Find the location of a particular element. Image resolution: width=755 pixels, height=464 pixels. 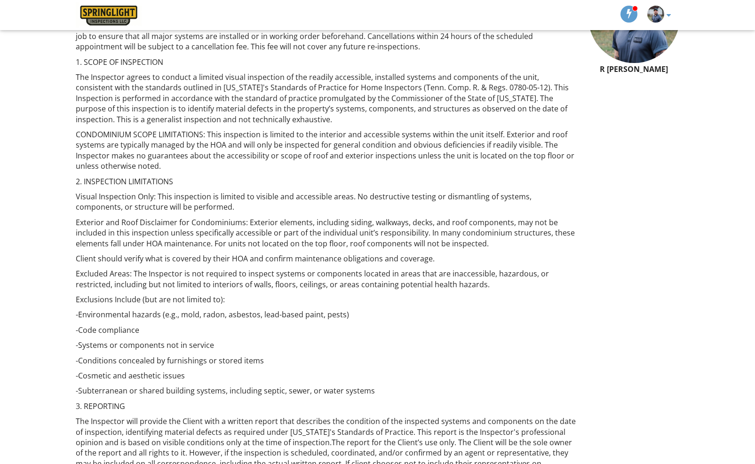

p: CONDOMINIUM SCOPE LIMITATIONS: This inspection is limited to the interior and accessible systems ... is located at coordinates (327, 151).